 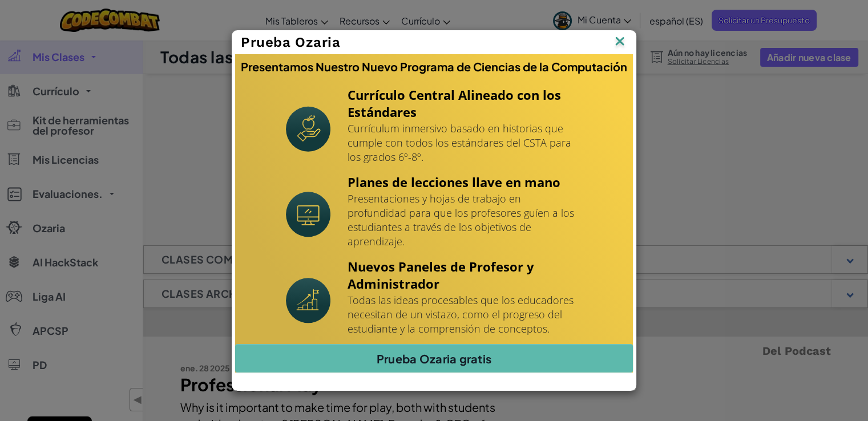 I want to click on a: Prueba Ozaria gratis, so click(x=434, y=358).